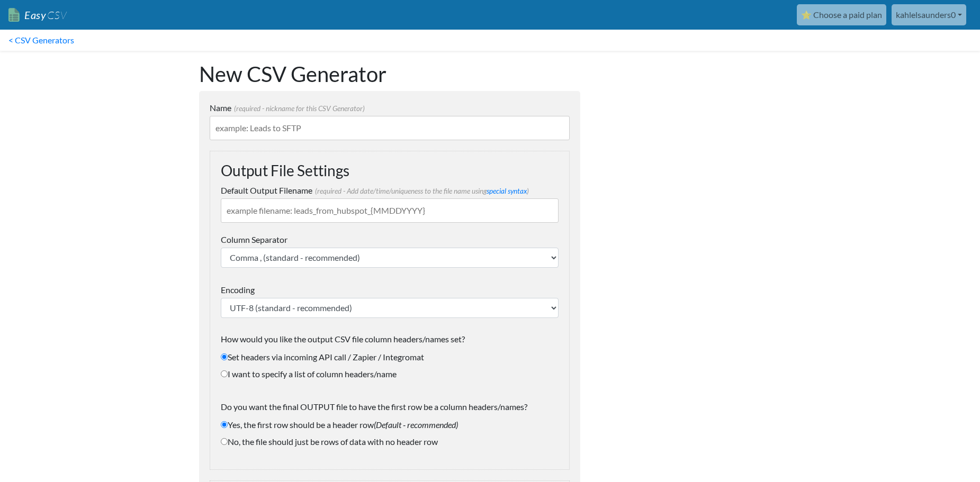 This screenshot has height=482, width=980. What do you see at coordinates (56, 15) in the screenshot?
I see `span: CSV` at bounding box center [56, 15].